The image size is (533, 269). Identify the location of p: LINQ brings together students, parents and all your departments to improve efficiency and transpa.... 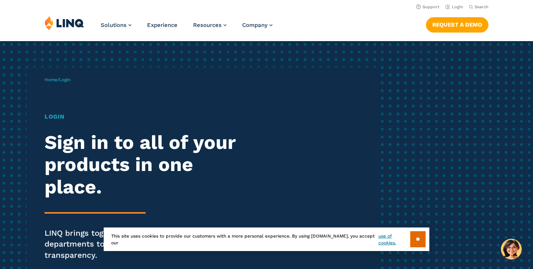
(147, 244).